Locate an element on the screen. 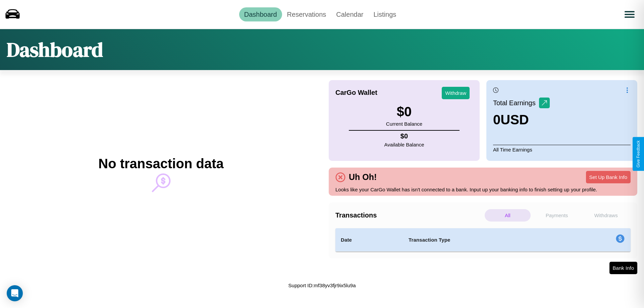  div: Open Intercom Messenger is located at coordinates (15, 293).